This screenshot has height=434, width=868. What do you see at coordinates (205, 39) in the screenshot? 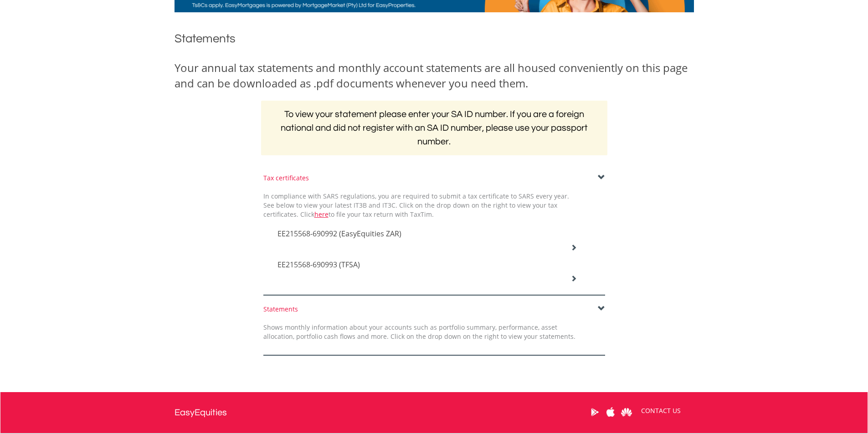
I see `span: Statements` at bounding box center [205, 39].